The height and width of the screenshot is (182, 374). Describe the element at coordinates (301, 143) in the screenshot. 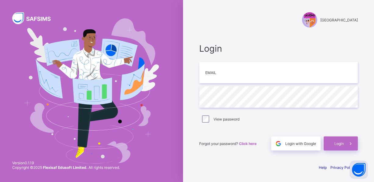

I see `span: Login with Google` at that location.